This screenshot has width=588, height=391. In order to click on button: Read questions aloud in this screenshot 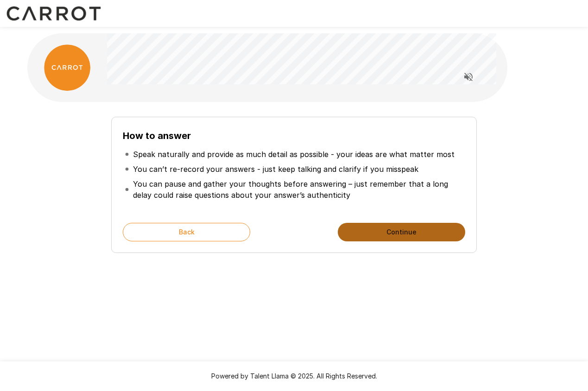, I will do `click(468, 77)`.